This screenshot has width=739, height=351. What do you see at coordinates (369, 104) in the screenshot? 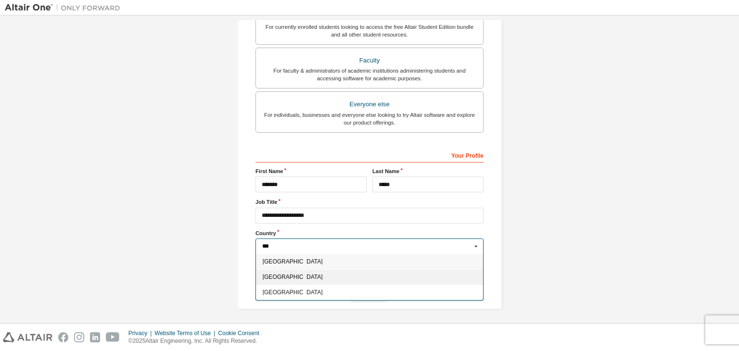
I see `div: Everyone else` at bounding box center [369, 104].